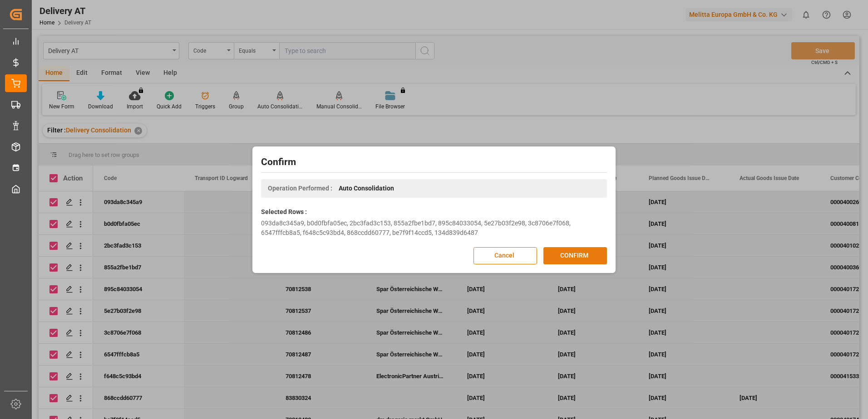 The height and width of the screenshot is (419, 868). Describe the element at coordinates (434, 228) in the screenshot. I see `div: 093da8c345a9, b0d0fbfa05ec, 2bc3fad3c153, 855a2fbe1bd7, 895c84033054, 5e27b03f2e98, 3c8706e7f068,...` at that location.